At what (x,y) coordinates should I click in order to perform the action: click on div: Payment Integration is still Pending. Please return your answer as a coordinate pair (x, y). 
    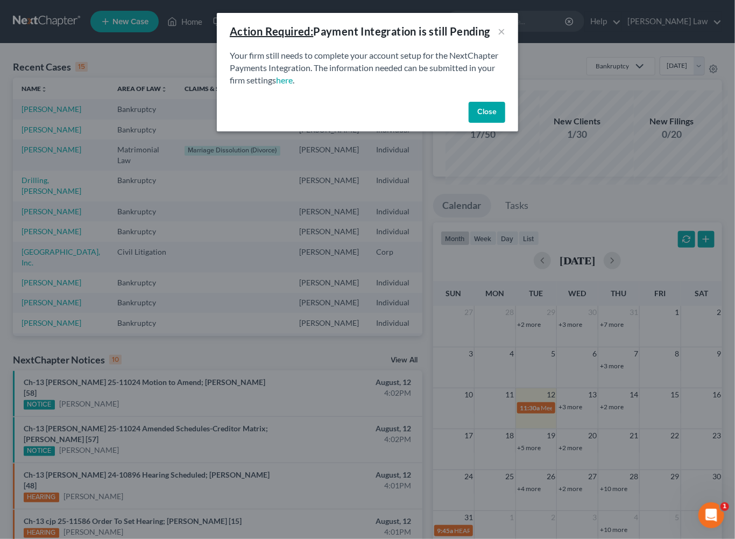
    Looking at the image, I should click on (360, 31).